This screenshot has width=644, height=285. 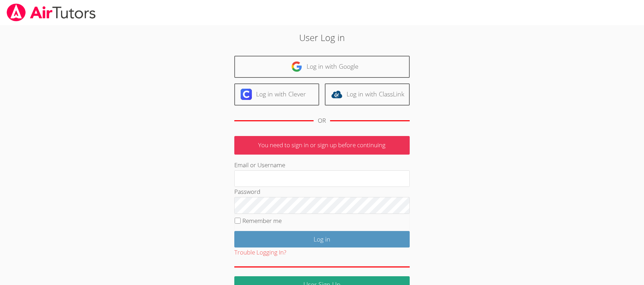 What do you see at coordinates (322, 38) in the screenshot?
I see `h2: User Log in` at bounding box center [322, 38].